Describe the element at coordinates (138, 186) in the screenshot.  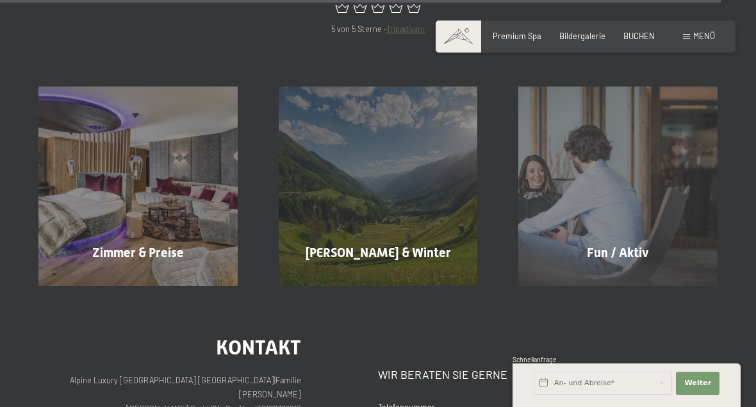
I see `a: Wellnesshotel Südtirol SCHWARZENSTEIN - Wellnessurlaub in den Alpen Zimmer & Preise` at that location.